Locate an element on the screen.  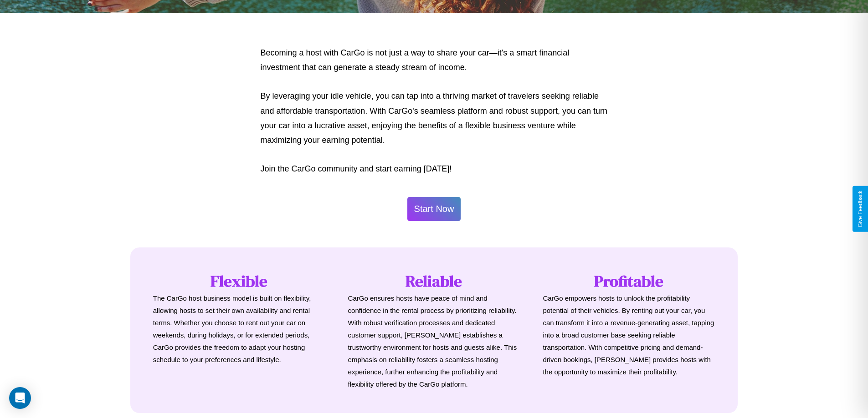
p: CarGo empowers hosts to unlock the profitability potential of their vehicles. By renting out your... is located at coordinates (629, 335).